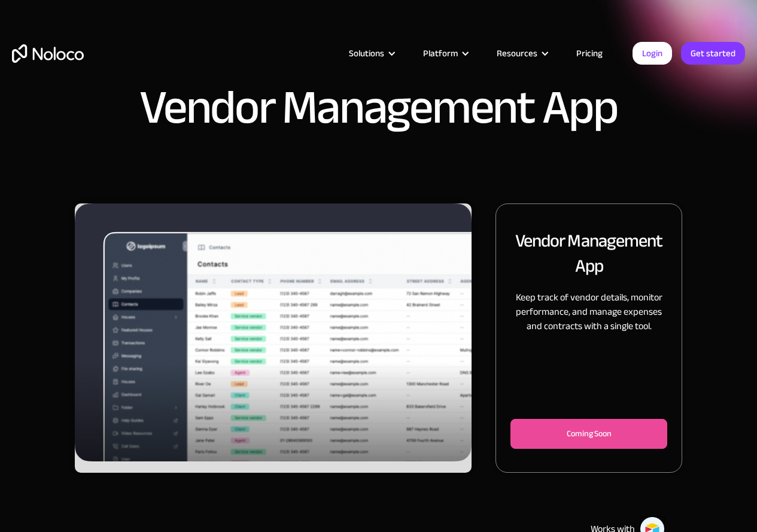  I want to click on div: 1 of 3, so click(273, 338).